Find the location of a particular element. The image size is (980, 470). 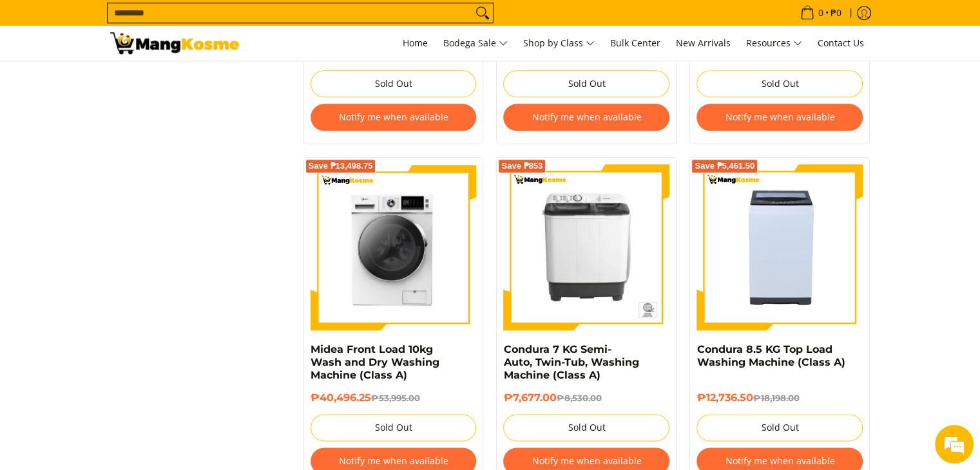

span: Bulk Center is located at coordinates (635, 42).